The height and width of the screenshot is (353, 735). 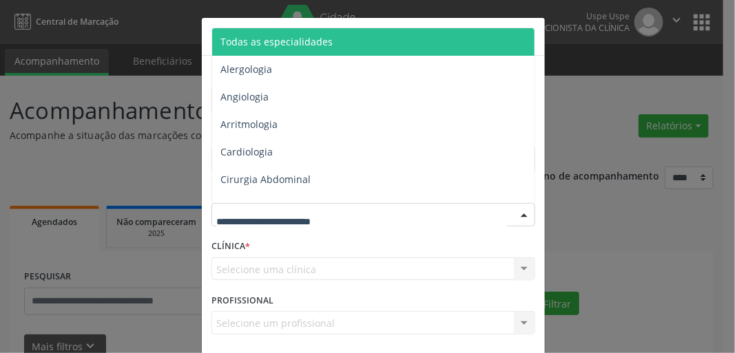 I want to click on label: PROFISSIONAL, so click(x=242, y=300).